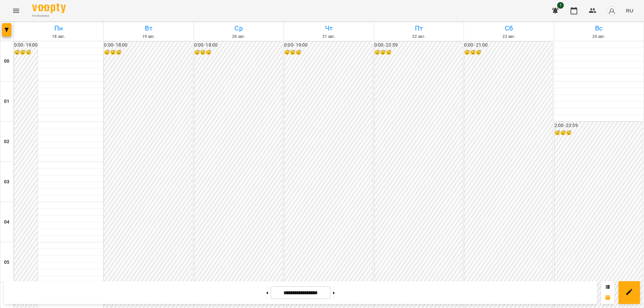 The height and width of the screenshot is (308, 644). What do you see at coordinates (7, 142) in the screenshot?
I see `h6: 02` at bounding box center [7, 142].